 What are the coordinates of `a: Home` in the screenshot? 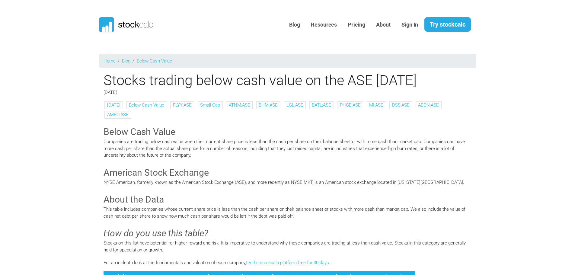 It's located at (110, 61).